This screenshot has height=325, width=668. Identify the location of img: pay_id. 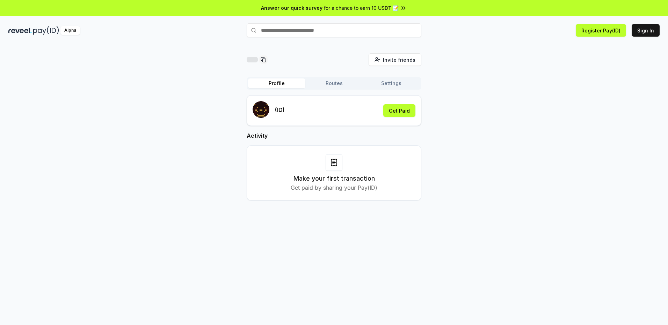
(46, 30).